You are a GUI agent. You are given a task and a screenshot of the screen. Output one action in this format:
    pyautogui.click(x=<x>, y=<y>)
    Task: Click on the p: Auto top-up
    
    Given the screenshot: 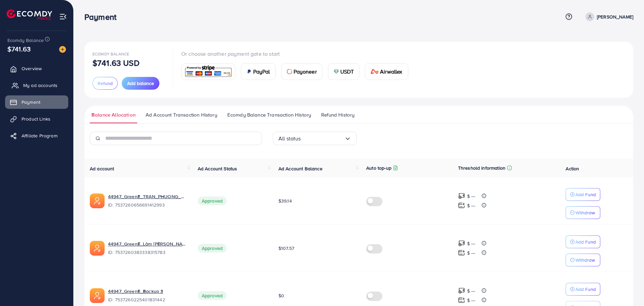 What is the action you would take?
    pyautogui.click(x=379, y=168)
    